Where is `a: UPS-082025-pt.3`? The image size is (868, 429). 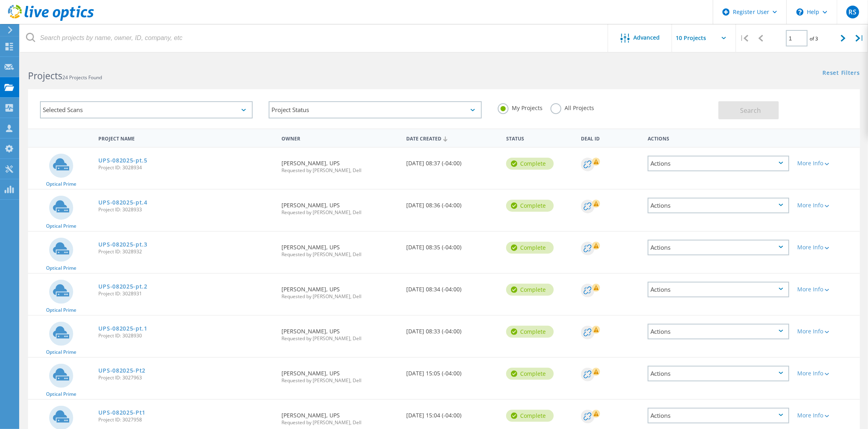 a: UPS-082025-pt.3 is located at coordinates (123, 245).